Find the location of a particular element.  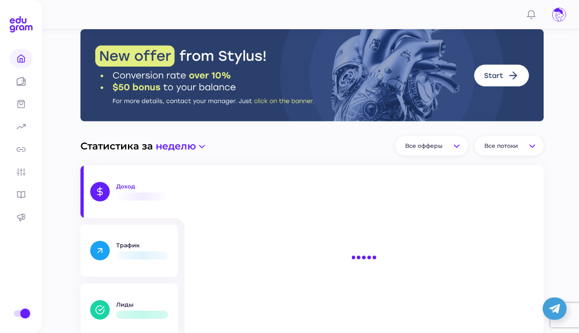

span: Все потоки is located at coordinates (501, 146).